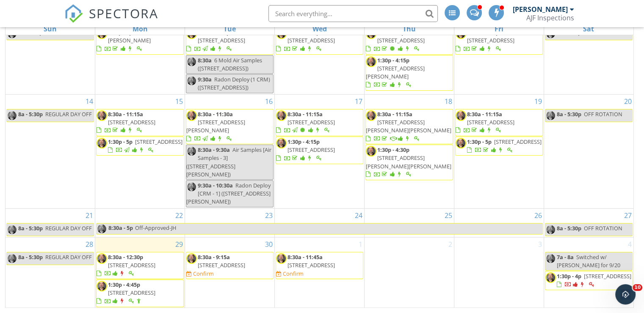  Describe the element at coordinates (69, 114) in the screenshot. I see `span: REGULAR DAY OFF` at that location.